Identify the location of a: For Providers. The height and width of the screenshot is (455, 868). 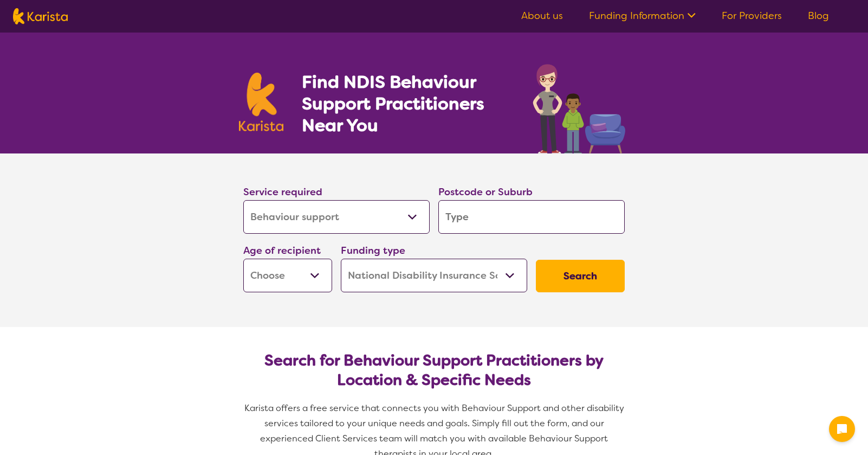
(752, 16).